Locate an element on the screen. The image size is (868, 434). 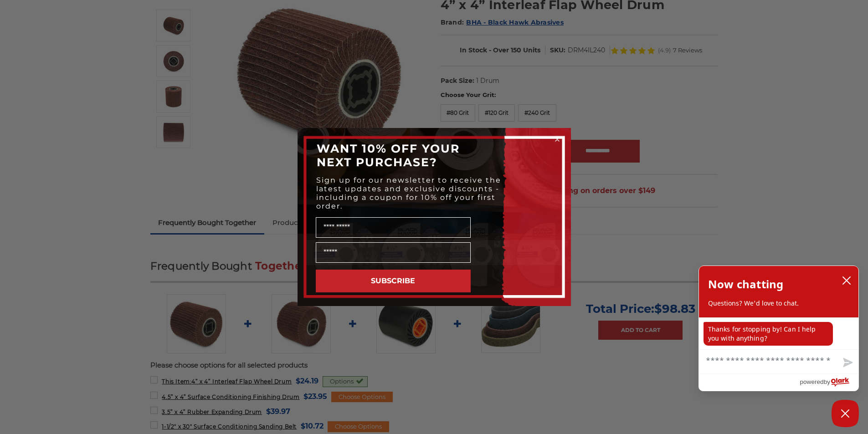
button: Close Chatbox is located at coordinates (845, 413).